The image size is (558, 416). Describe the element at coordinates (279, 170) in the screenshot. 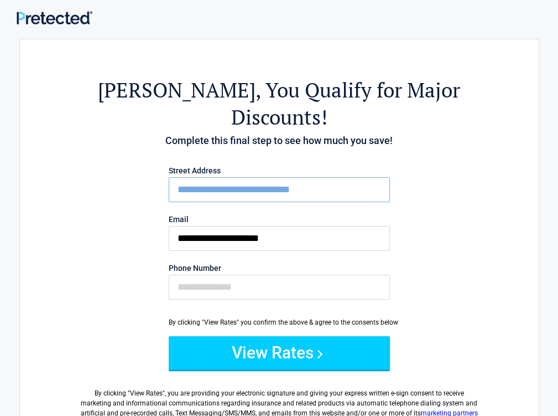

I see `label: Street Address` at that location.